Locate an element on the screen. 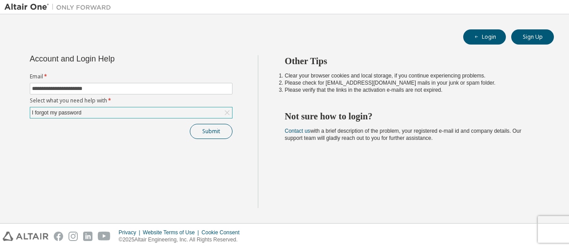 The width and height of the screenshot is (569, 249). img: youtube.svg is located at coordinates (104, 236).